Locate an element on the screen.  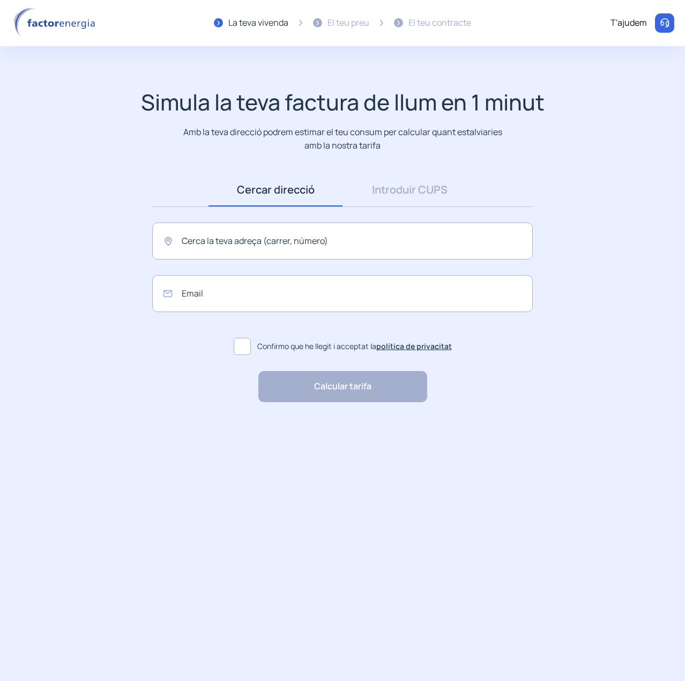
img: logo factor is located at coordinates (56, 23).